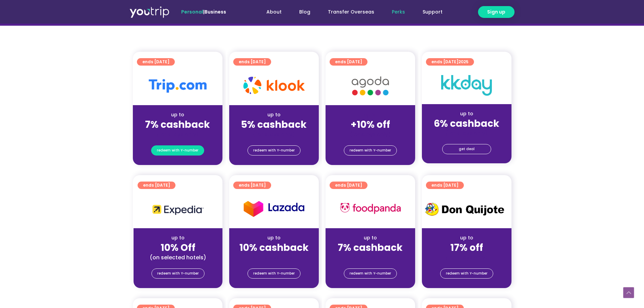 The image size is (644, 308). I want to click on span: Sign up, so click(496, 12).